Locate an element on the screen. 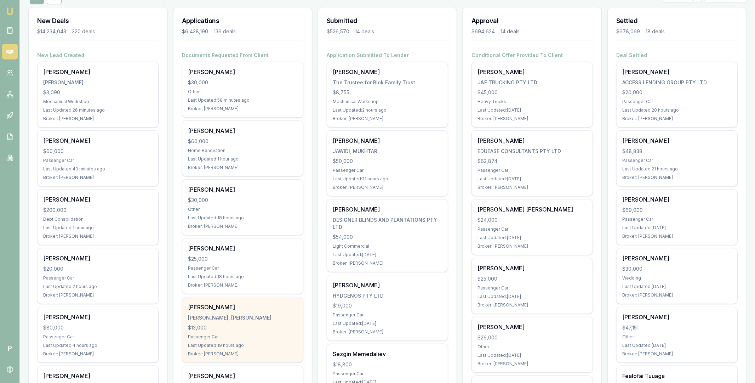 The image size is (755, 383). span: P is located at coordinates (10, 348).